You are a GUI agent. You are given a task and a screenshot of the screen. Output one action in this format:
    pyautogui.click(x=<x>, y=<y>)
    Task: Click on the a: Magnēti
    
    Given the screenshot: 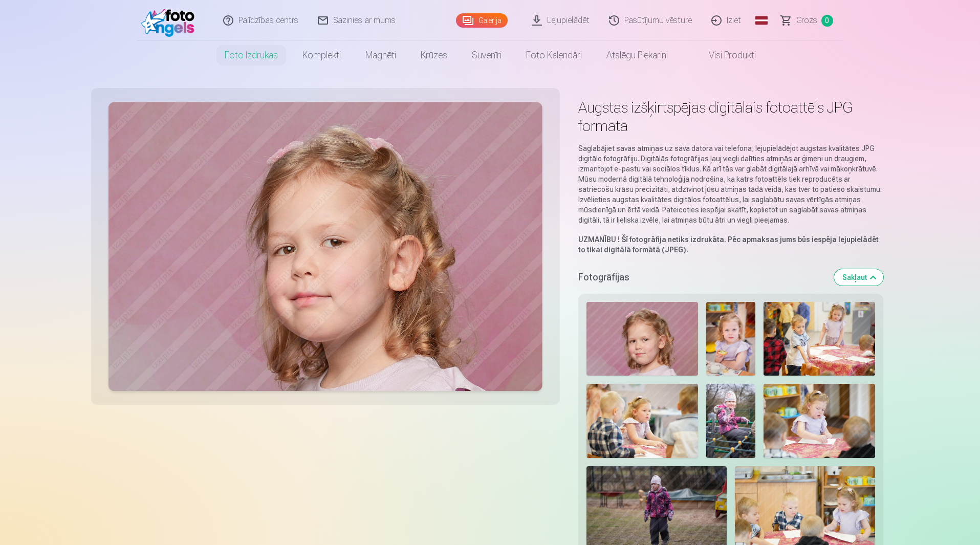 What is the action you would take?
    pyautogui.click(x=381, y=55)
    